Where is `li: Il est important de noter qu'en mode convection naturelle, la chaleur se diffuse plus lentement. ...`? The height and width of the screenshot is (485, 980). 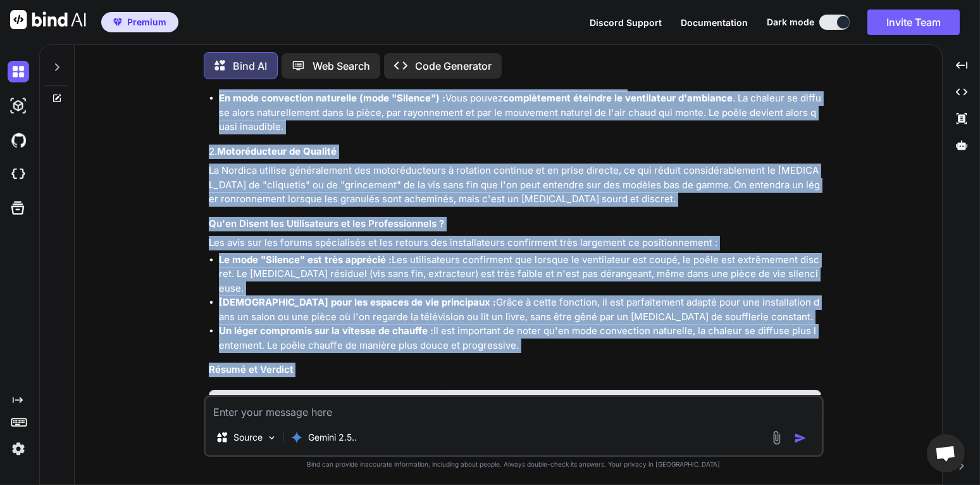
li: Il est important de noter qu'en mode convection naturelle, la chaleur se diffuse plus lentement. ... is located at coordinates (520, 338).